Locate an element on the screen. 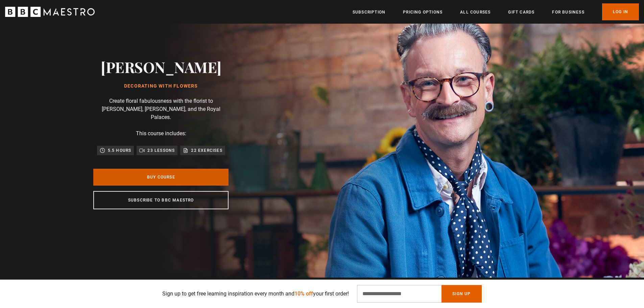 This screenshot has width=644, height=308. button: Sign Up is located at coordinates (462, 294).